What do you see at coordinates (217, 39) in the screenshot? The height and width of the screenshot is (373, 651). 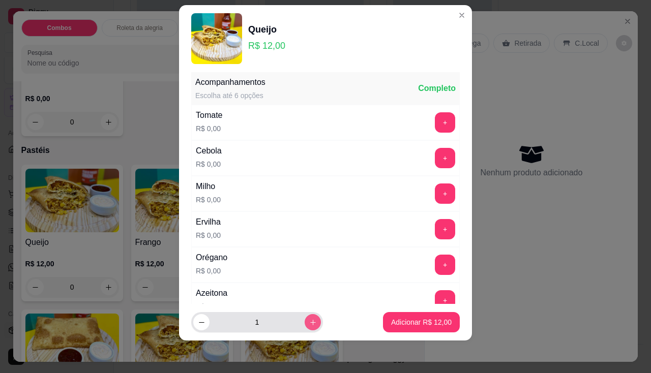 I see `img: product-image` at bounding box center [217, 39].